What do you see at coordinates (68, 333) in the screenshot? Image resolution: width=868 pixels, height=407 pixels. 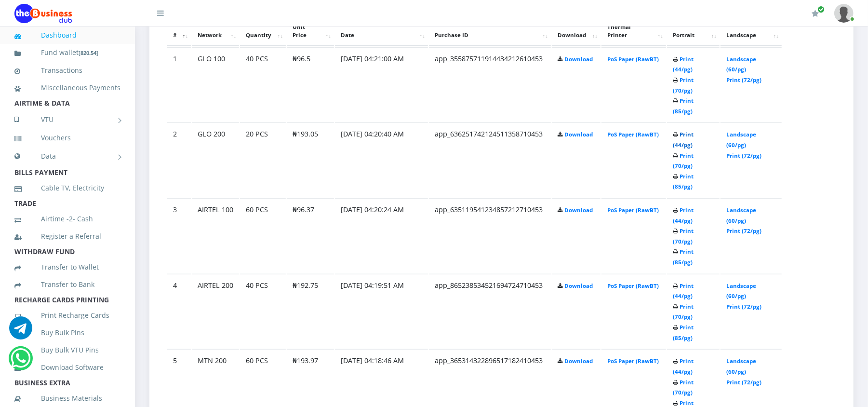 I see `a: Buy Bulk Pins` at bounding box center [68, 333].